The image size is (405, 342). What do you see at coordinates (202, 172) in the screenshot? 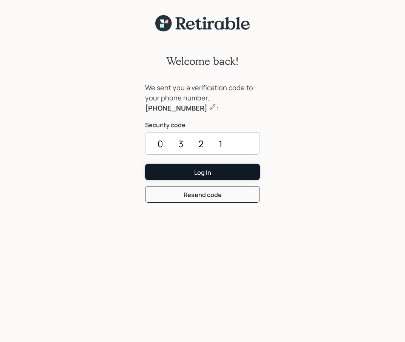
I see `button: Log In` at bounding box center [202, 172].